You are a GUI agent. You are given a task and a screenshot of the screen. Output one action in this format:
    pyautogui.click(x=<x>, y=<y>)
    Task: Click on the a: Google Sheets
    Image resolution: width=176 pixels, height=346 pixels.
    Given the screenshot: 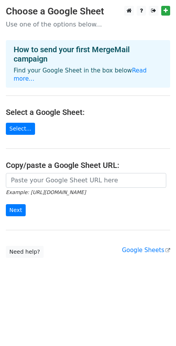 What is the action you would take?
    pyautogui.click(x=146, y=250)
    